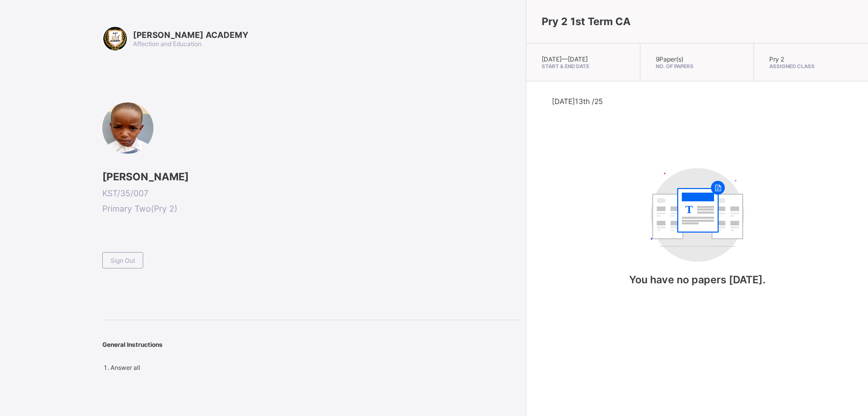 The image size is (868, 416). What do you see at coordinates (811, 66) in the screenshot?
I see `span: Assigned Class` at bounding box center [811, 66].